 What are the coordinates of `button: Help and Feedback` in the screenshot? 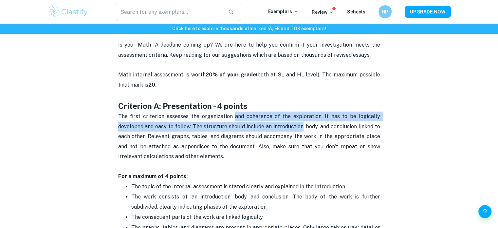 It's located at (485, 211).